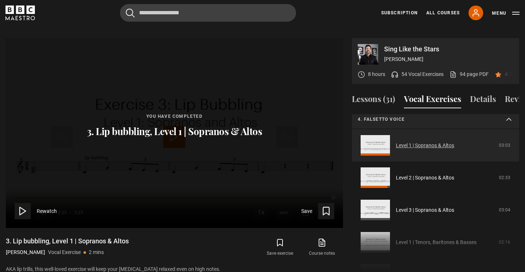  What do you see at coordinates (208, 13) in the screenshot?
I see `input: Search` at bounding box center [208, 13].